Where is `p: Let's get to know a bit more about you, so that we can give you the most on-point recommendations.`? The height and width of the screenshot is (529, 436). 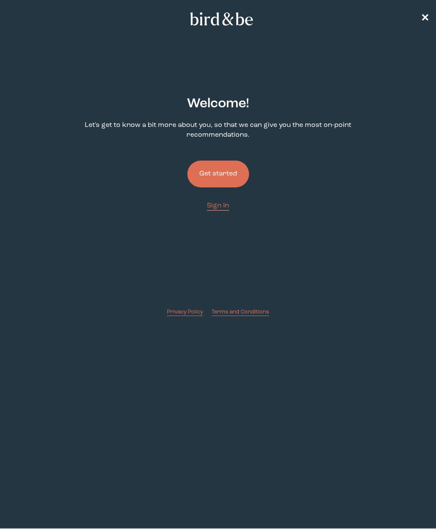 p: Let's get to know a bit more about you, so that we can give you the most on-point recommendations. is located at coordinates (218, 130).